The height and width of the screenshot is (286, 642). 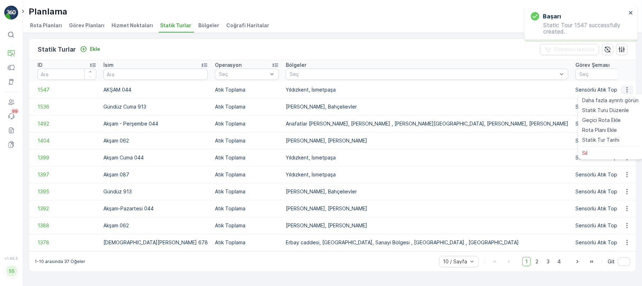 I want to click on a: 1536, so click(x=67, y=107).